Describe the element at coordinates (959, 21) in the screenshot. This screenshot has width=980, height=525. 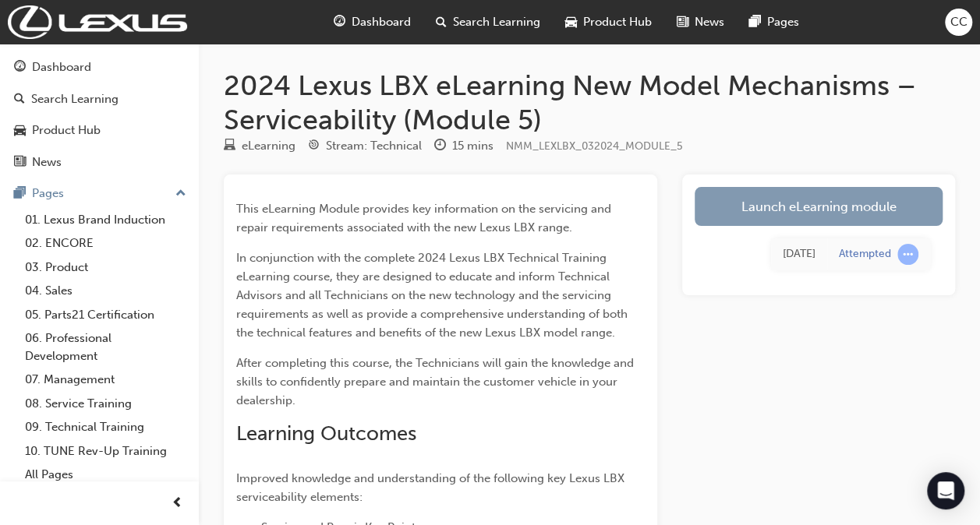
I see `span: CC` at that location.